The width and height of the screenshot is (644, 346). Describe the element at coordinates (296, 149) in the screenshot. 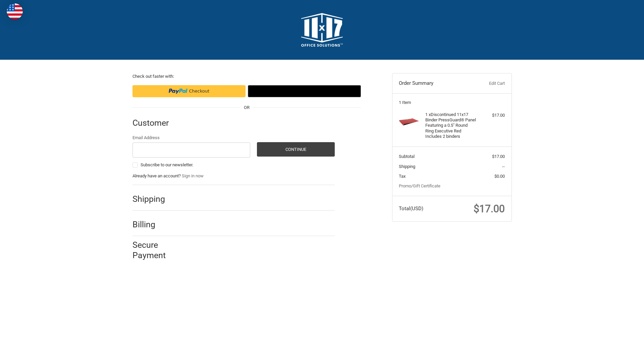

I see `button: Continue` at that location.